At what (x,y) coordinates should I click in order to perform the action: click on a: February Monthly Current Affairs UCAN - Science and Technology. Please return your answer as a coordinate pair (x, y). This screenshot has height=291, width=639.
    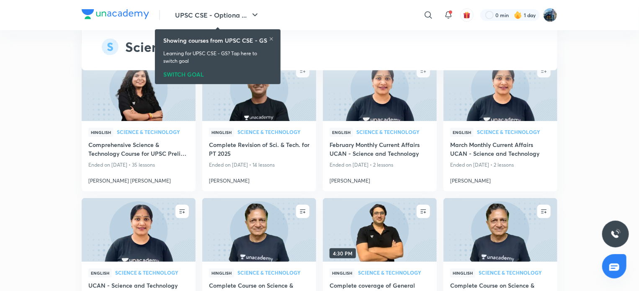
    Looking at the image, I should click on (380, 150).